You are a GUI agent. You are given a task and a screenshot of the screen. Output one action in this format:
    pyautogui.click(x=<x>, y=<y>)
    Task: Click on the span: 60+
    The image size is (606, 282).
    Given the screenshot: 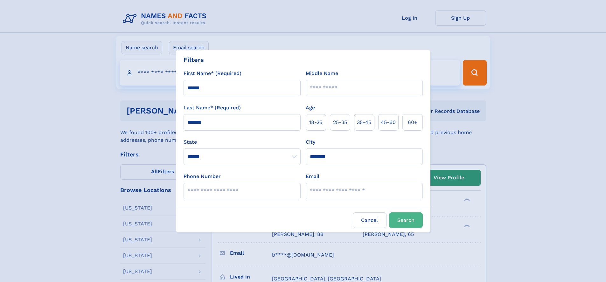 What is the action you would take?
    pyautogui.click(x=413, y=123)
    